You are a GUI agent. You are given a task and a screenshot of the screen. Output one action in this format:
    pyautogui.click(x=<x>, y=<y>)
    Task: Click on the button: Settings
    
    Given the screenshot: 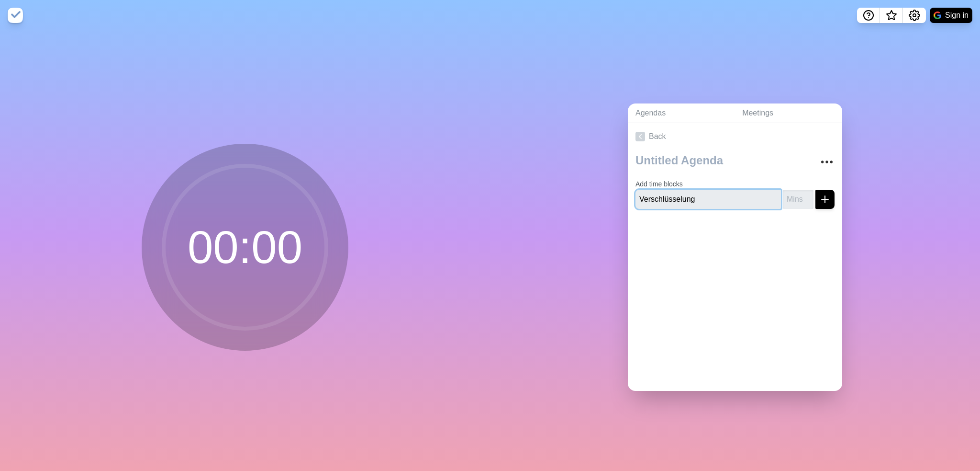 What is the action you would take?
    pyautogui.click(x=915, y=15)
    